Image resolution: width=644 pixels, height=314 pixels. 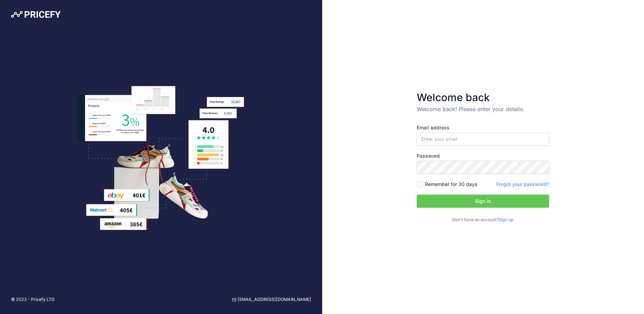 What do you see at coordinates (483, 139) in the screenshot?
I see `input: Enter your email` at bounding box center [483, 139].